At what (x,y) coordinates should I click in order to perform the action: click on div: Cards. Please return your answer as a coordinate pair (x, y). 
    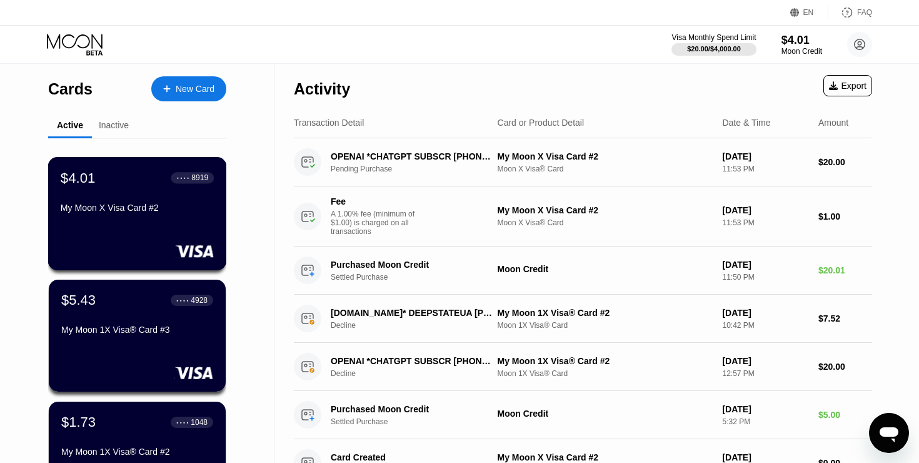
    Looking at the image, I should click on (70, 89).